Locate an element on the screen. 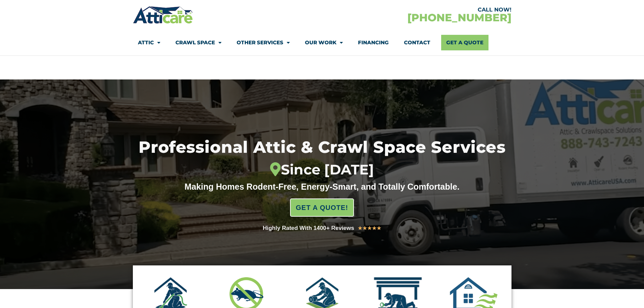  div: 5/5 is located at coordinates (370, 228).